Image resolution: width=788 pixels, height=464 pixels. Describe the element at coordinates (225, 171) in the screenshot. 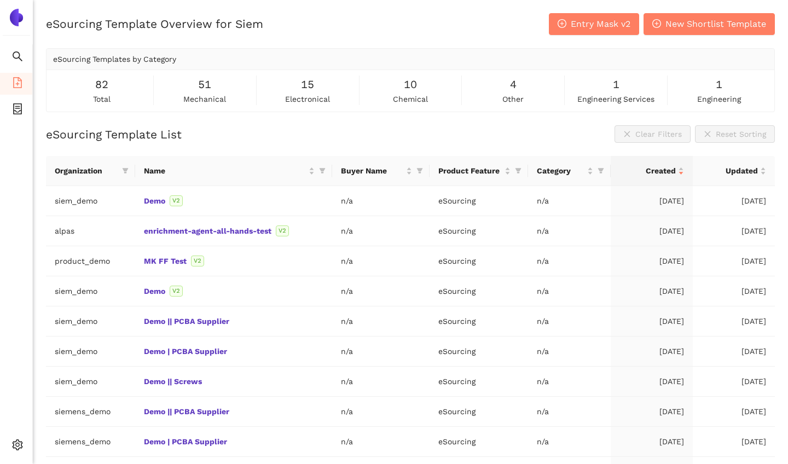

I see `span: Name` at that location.